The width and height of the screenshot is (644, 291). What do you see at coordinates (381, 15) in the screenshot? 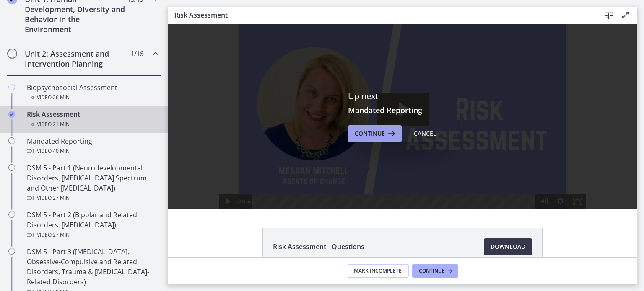
I see `h3: Risk Assessment` at bounding box center [381, 15].